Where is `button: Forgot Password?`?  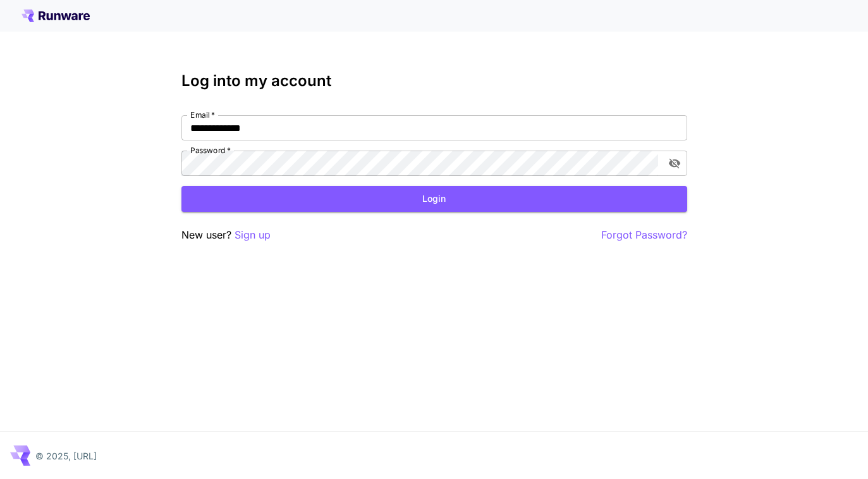
button: Forgot Password? is located at coordinates (644, 234).